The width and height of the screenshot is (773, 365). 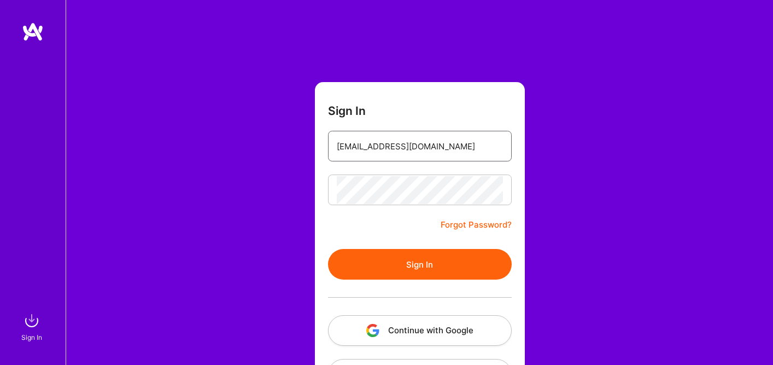 What do you see at coordinates (33, 32) in the screenshot?
I see `img: logo` at bounding box center [33, 32].